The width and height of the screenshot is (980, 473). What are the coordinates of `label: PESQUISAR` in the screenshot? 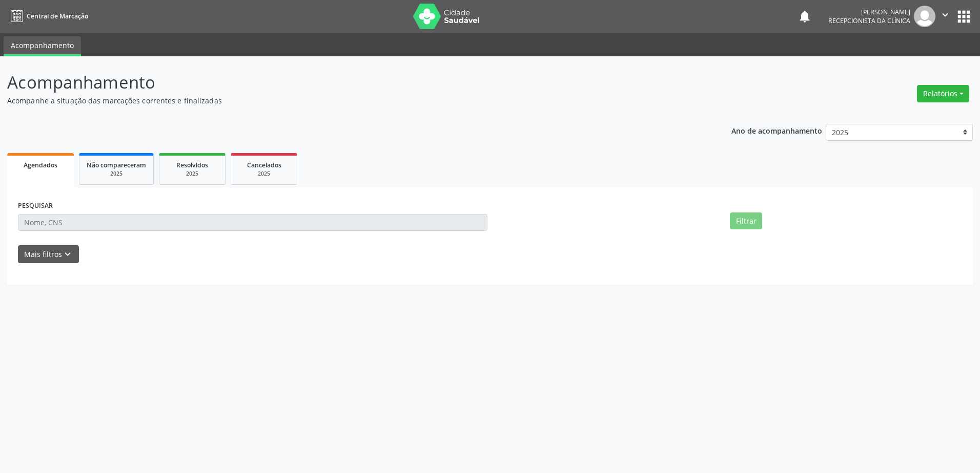 It's located at (35, 206).